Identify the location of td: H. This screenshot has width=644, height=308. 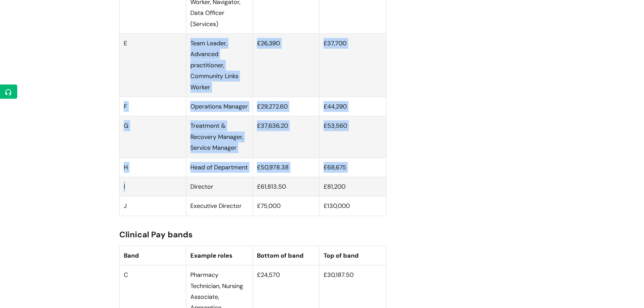
(152, 167).